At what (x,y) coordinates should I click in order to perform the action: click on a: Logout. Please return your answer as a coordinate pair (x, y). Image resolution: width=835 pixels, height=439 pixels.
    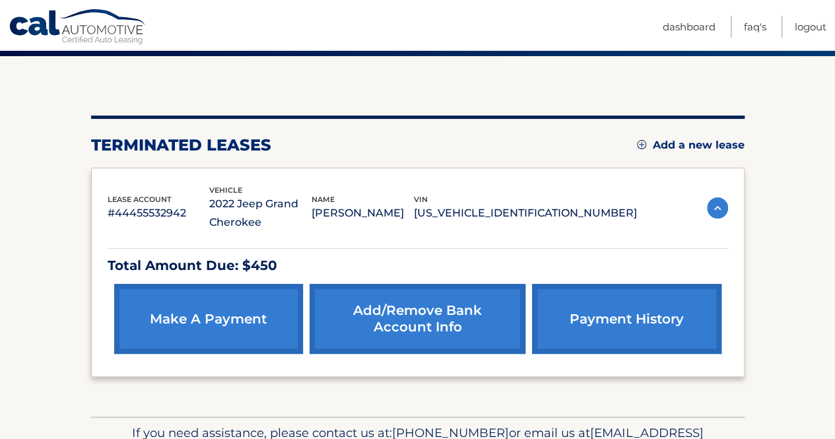
    Looking at the image, I should click on (811, 26).